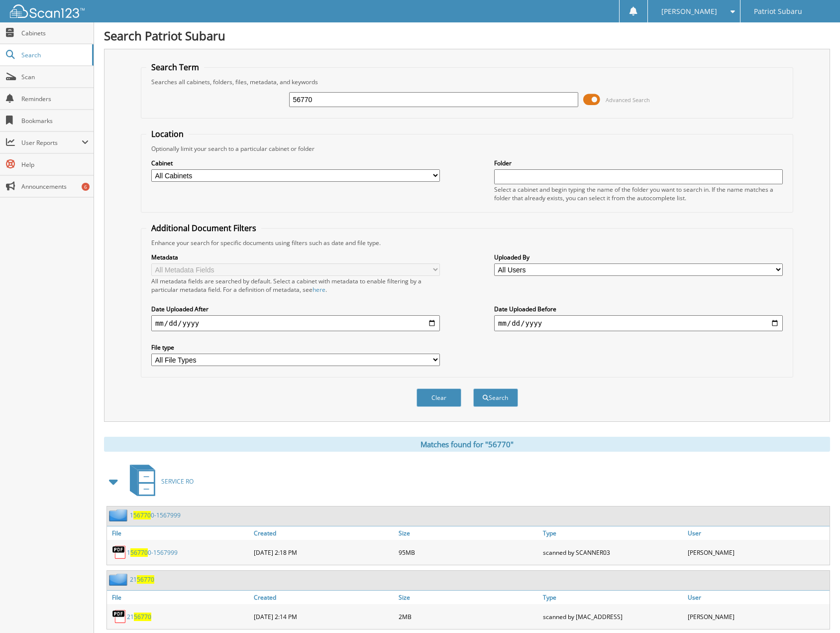  What do you see at coordinates (496, 397) in the screenshot?
I see `button: Search` at bounding box center [496, 397].